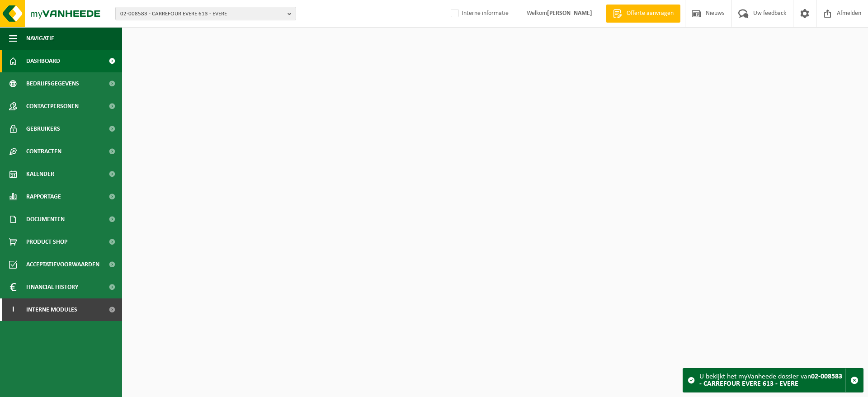 Image resolution: width=868 pixels, height=397 pixels. Describe the element at coordinates (52, 84) in the screenshot. I see `span: Bedrijfsgegevens` at that location.